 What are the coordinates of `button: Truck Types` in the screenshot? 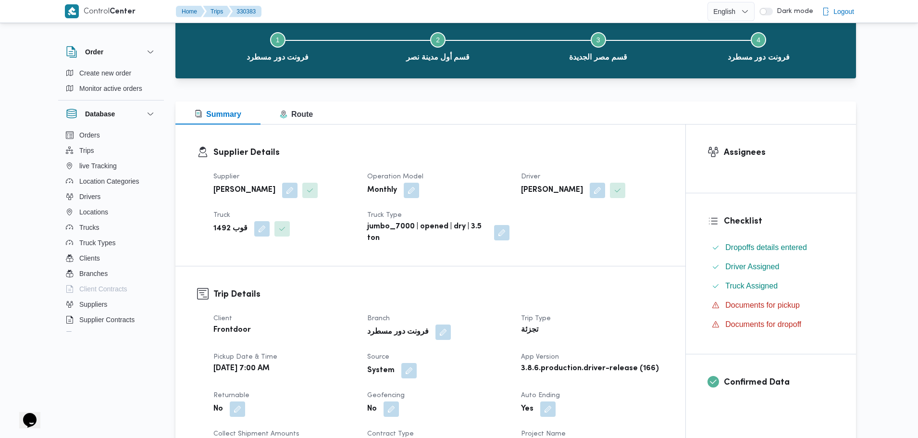 It's located at (111, 243).